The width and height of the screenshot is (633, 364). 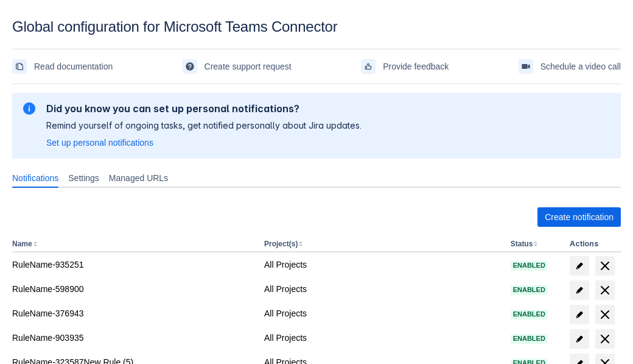 What do you see at coordinates (237, 67) in the screenshot?
I see `a: Create support request` at bounding box center [237, 67].